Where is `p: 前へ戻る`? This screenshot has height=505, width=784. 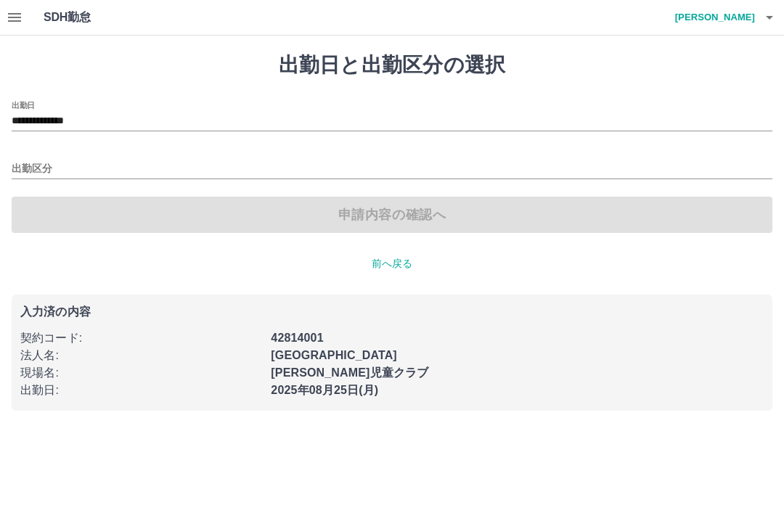 p: 前へ戻る is located at coordinates (392, 264).